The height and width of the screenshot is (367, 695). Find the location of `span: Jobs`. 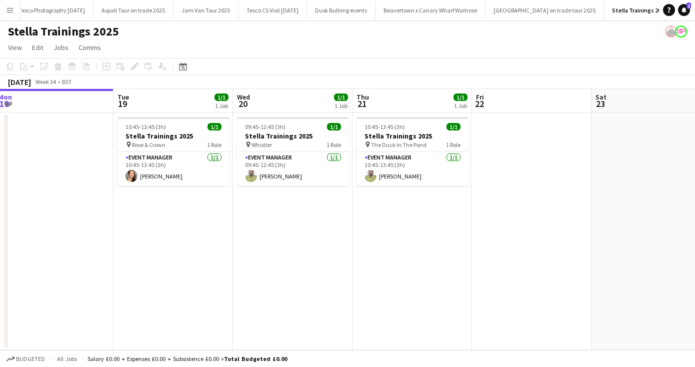

span: Jobs is located at coordinates (61, 48).